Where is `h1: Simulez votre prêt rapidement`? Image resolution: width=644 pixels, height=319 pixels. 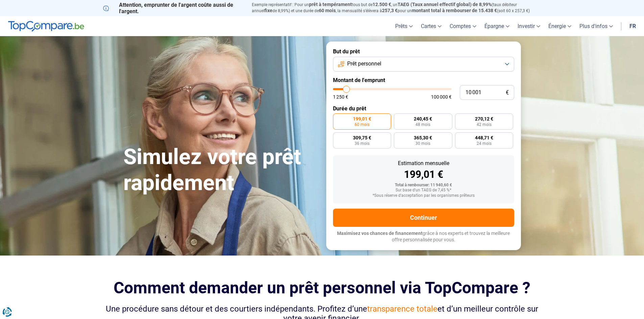 h1: Simulez votre prêt rapidement is located at coordinates (221, 170).